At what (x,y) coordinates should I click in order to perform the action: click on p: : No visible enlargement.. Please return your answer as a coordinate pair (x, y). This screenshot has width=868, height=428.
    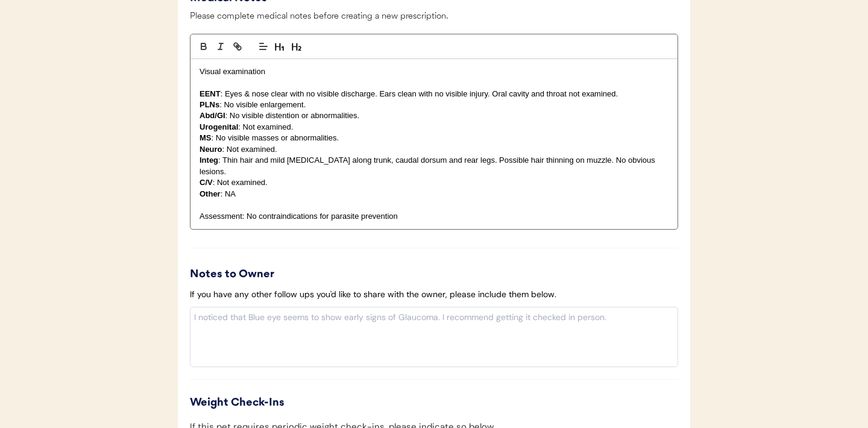
    Looking at the image, I should click on (434, 105).